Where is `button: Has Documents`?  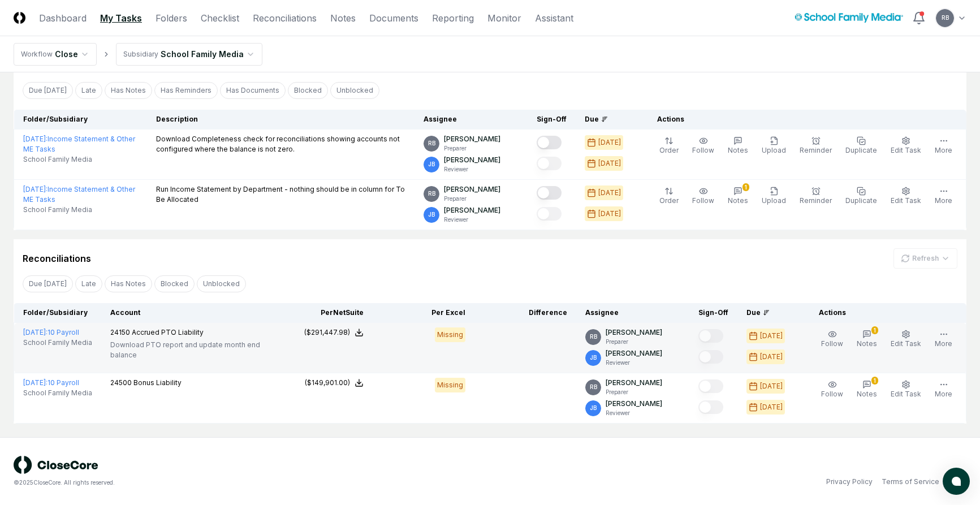 button: Has Documents is located at coordinates (252, 91).